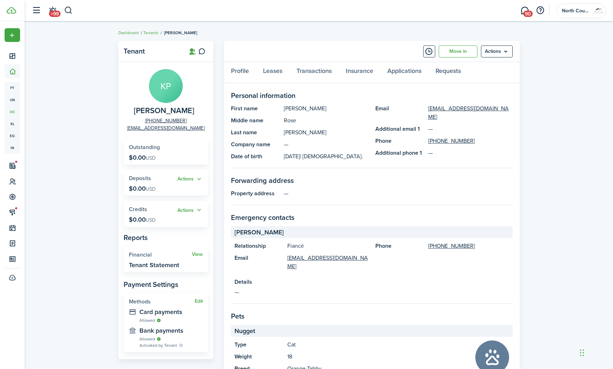 The image size is (613, 369). Describe the element at coordinates (256, 156) in the screenshot. I see `panel-main-title: Date of birth` at that location.